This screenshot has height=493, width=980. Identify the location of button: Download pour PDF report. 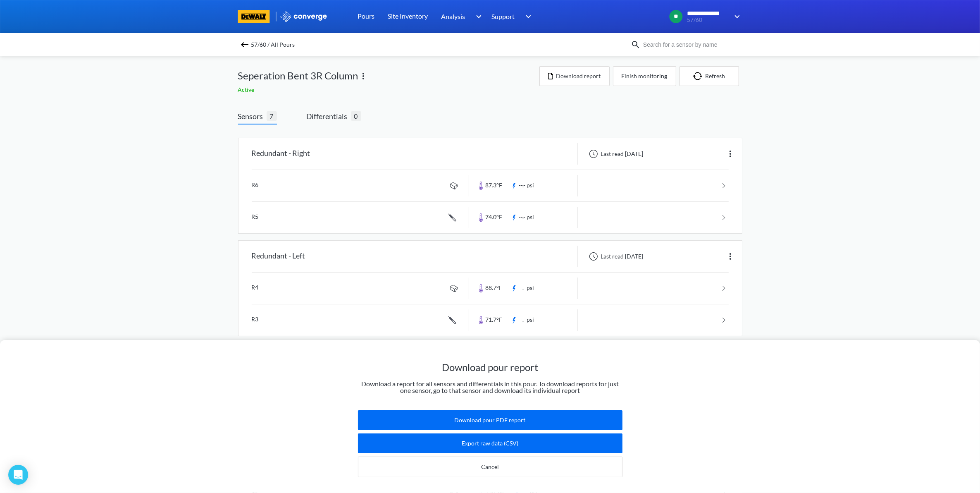
(490, 420).